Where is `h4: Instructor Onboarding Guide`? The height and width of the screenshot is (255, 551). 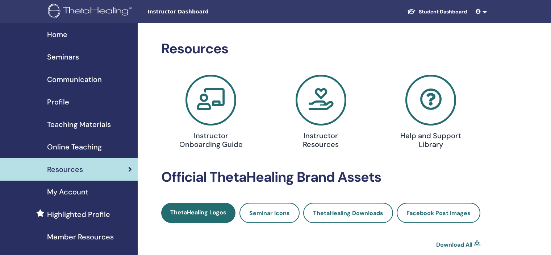
h4: Instructor Onboarding Guide is located at coordinates (211, 140).